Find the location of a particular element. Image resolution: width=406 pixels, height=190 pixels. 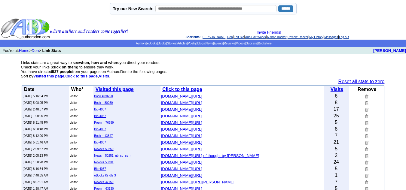

b: click on them is located at coordinates (64, 67).